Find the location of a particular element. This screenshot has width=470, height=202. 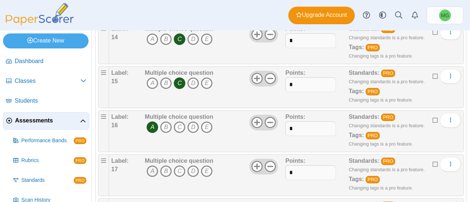

b: 16 is located at coordinates (115, 125).